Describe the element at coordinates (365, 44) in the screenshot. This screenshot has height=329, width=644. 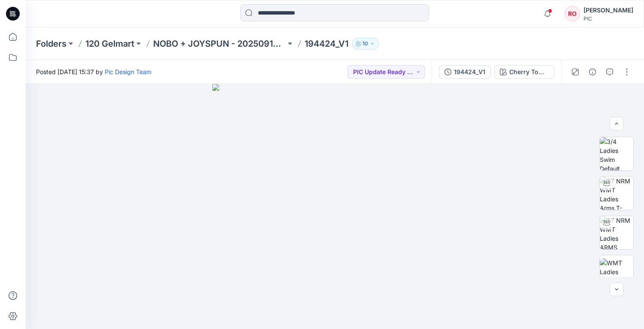
I see `p: 10` at that location.